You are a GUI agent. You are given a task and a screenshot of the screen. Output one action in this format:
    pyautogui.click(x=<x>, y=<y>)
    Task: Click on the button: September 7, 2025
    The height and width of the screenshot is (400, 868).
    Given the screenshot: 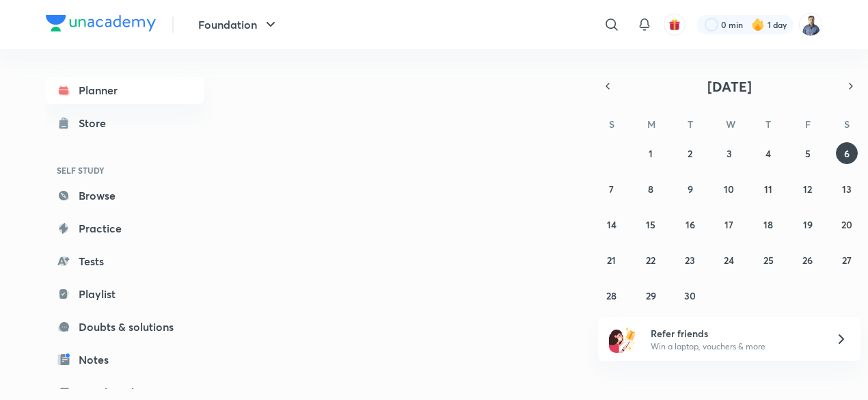 What is the action you would take?
    pyautogui.click(x=612, y=188)
    